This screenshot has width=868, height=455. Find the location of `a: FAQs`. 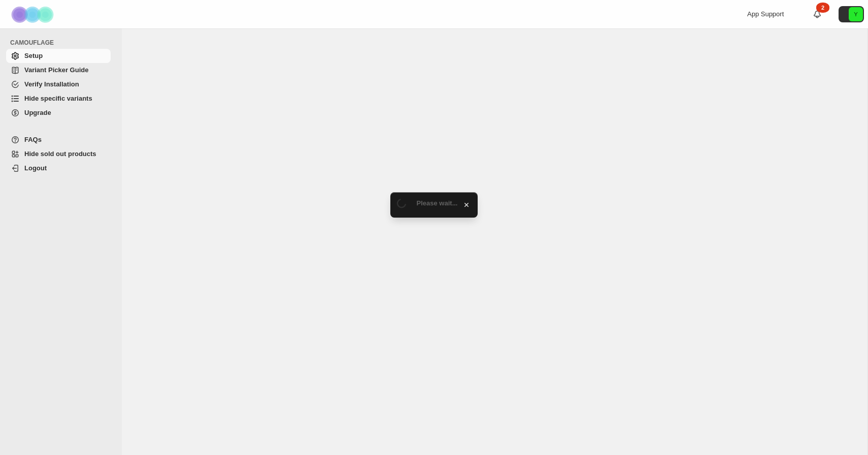

a: FAQs is located at coordinates (59, 140).